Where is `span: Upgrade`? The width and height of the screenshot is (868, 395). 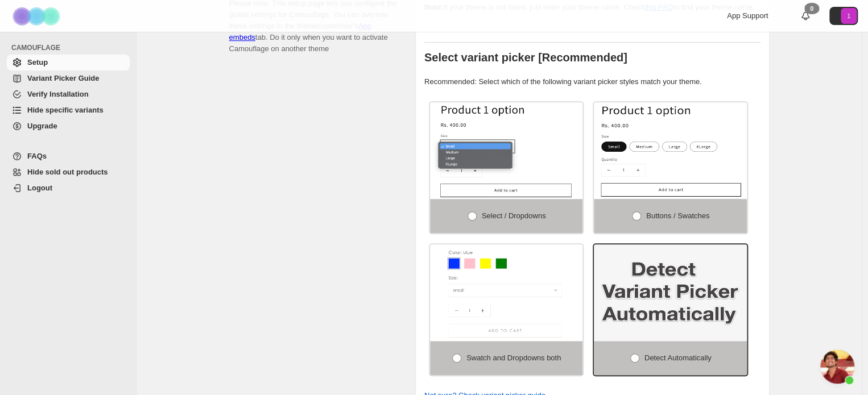
span: Upgrade is located at coordinates (42, 126).